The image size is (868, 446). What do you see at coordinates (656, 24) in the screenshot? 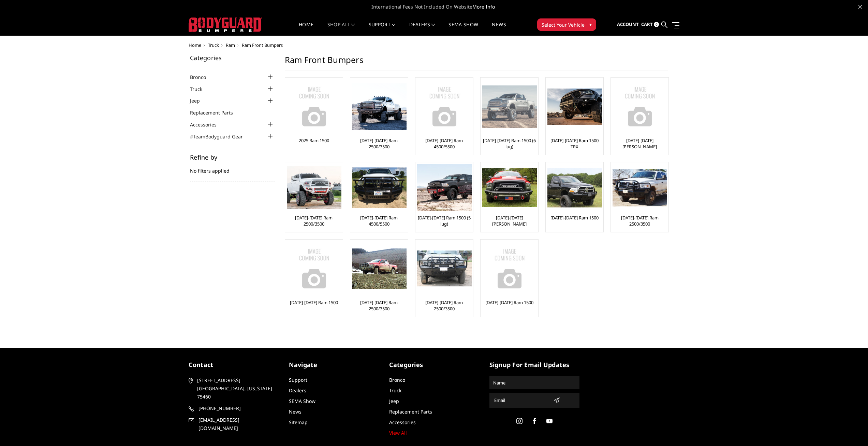
I see `span: 0` at bounding box center [656, 24].